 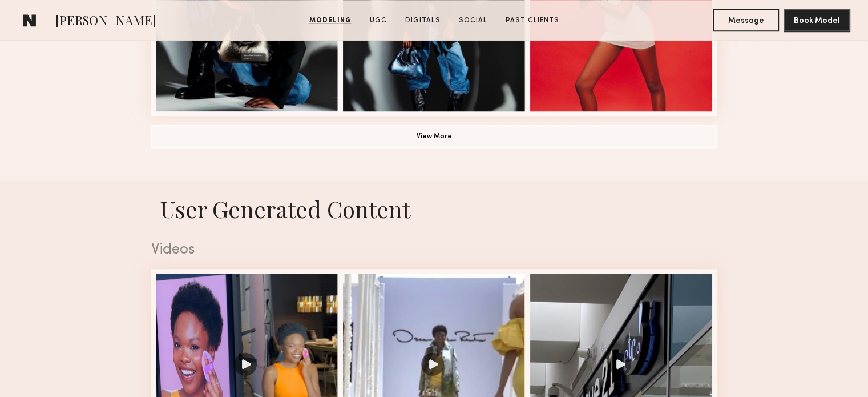 I want to click on a: Digitals, so click(x=423, y=21).